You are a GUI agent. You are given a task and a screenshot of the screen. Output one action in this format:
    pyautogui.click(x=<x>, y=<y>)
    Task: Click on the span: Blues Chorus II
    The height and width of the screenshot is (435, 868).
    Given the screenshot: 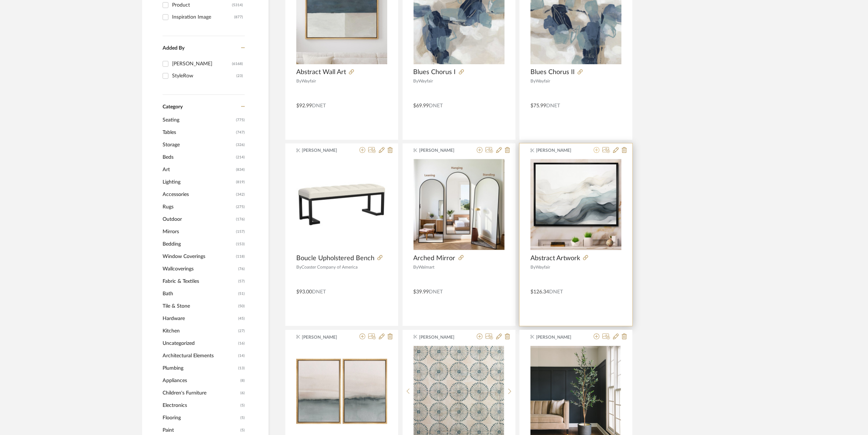 What is the action you would take?
    pyautogui.click(x=553, y=72)
    